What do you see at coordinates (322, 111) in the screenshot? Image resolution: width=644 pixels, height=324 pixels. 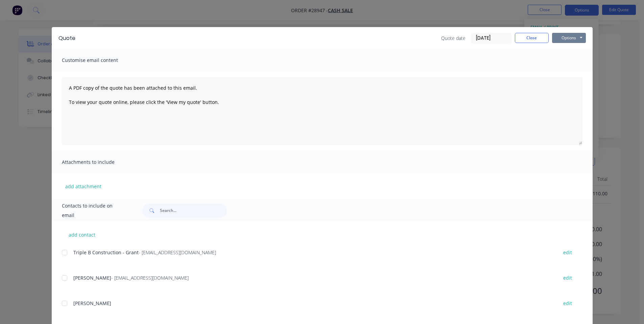 I see `textarea: A PDF copy of the quote has been attached to this email. To view your quote online, please click ...` at bounding box center [322, 111].